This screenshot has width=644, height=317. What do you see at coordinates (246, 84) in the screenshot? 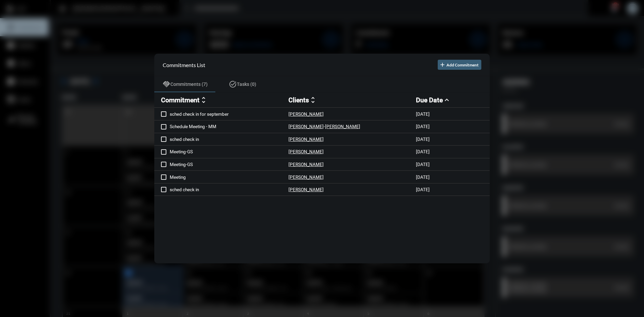
I see `span: Tasks (0)` at bounding box center [246, 84].